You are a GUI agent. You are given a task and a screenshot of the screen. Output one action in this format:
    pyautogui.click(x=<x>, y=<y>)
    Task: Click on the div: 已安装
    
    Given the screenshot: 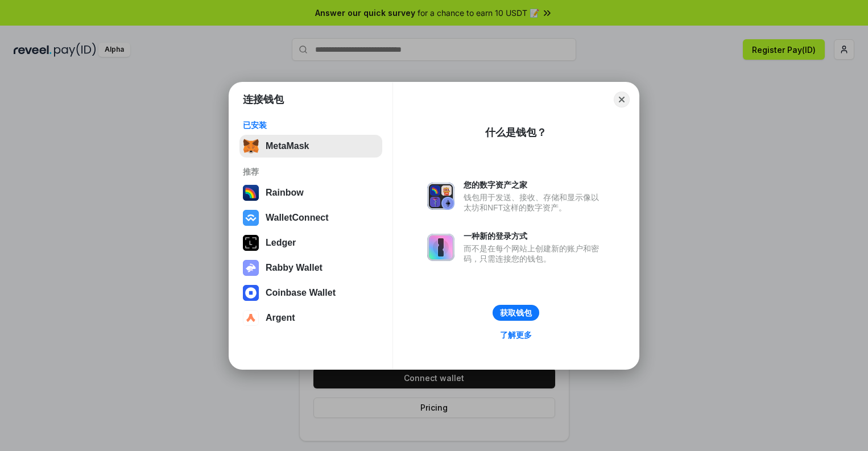 What is the action you would take?
    pyautogui.click(x=310, y=126)
    